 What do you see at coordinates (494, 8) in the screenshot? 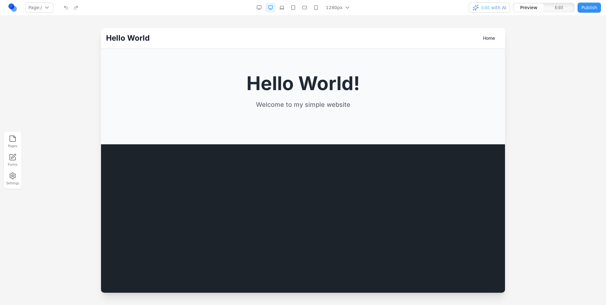
I see `span: Edit with AI` at bounding box center [494, 8].